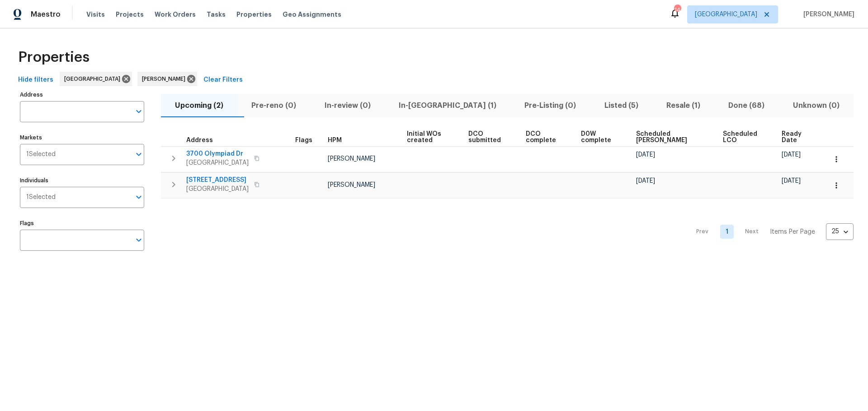 Image resolution: width=868 pixels, height=411 pixels. Describe the element at coordinates (347, 105) in the screenshot. I see `span: In-review (0)` at that location.